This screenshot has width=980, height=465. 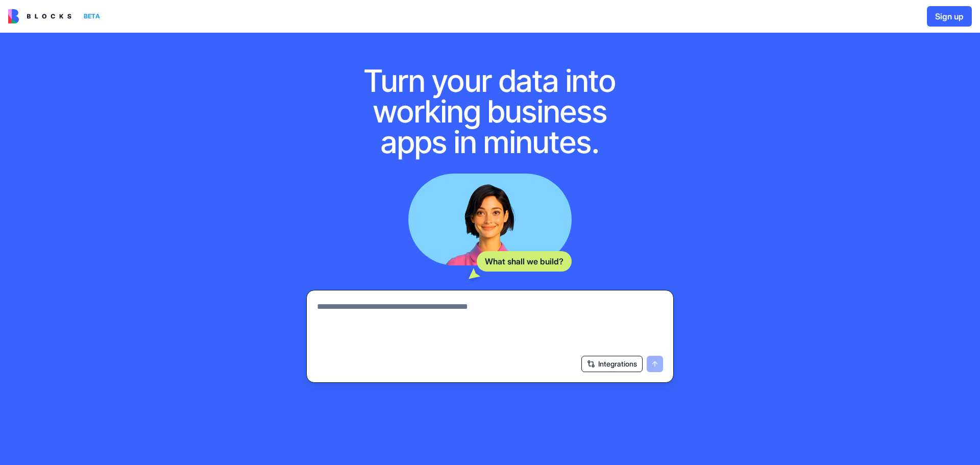 I want to click on button: Sign up, so click(x=949, y=17).